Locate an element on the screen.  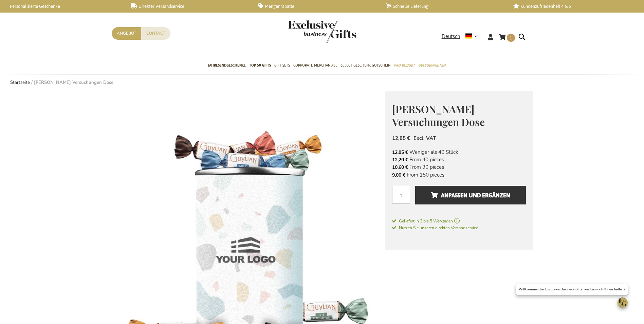
a: Angebot is located at coordinates (126, 33).